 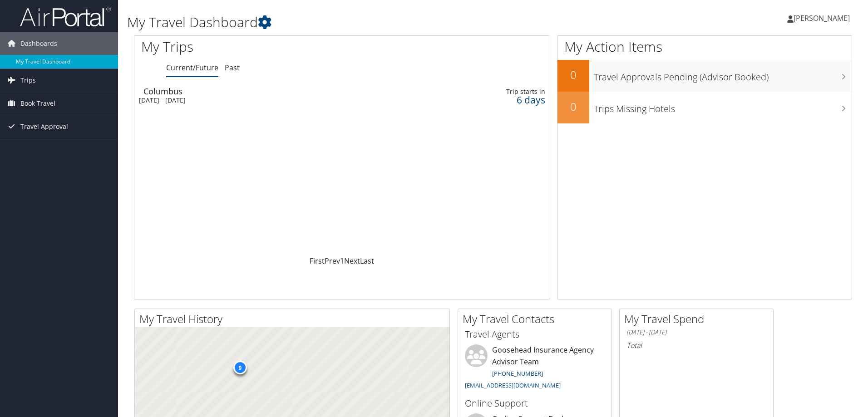 What do you see at coordinates (704, 107) in the screenshot?
I see `a: 0Trips Missing Hotels` at bounding box center [704, 107].